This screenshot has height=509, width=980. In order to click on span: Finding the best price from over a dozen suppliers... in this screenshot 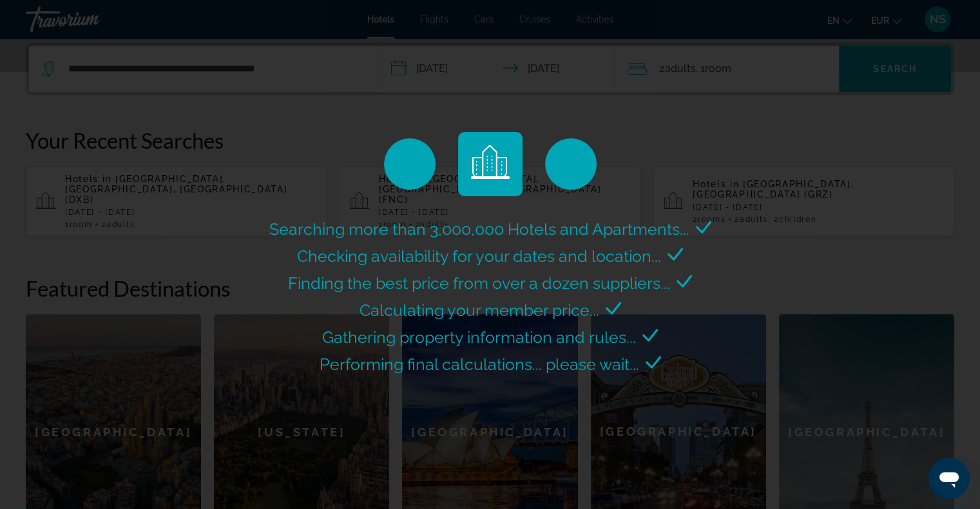, I will do `click(479, 283)`.